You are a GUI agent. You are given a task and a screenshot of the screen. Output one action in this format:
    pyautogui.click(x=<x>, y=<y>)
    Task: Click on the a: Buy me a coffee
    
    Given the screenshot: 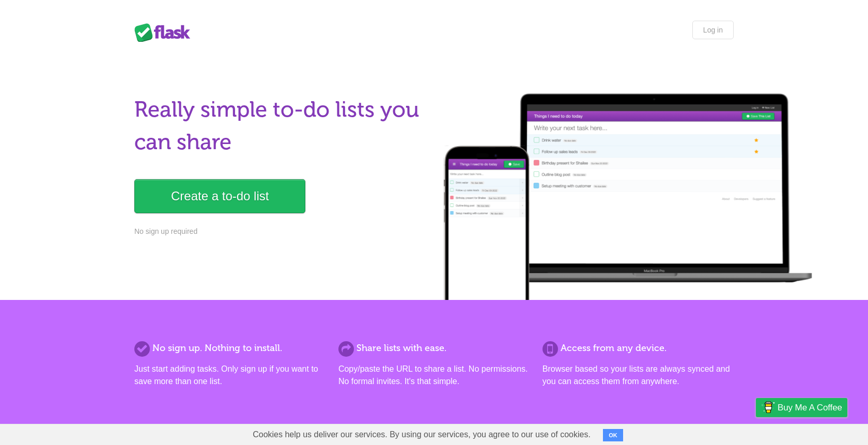 What is the action you would take?
    pyautogui.click(x=801, y=408)
    